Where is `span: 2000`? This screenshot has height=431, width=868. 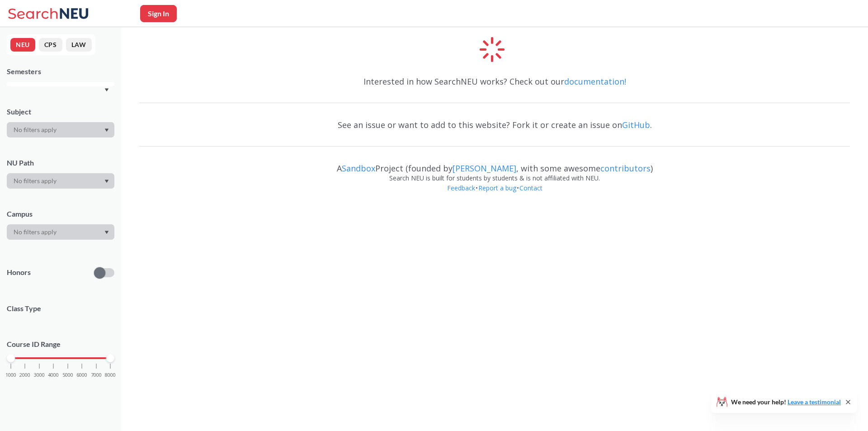 span: 2000 is located at coordinates (25, 375).